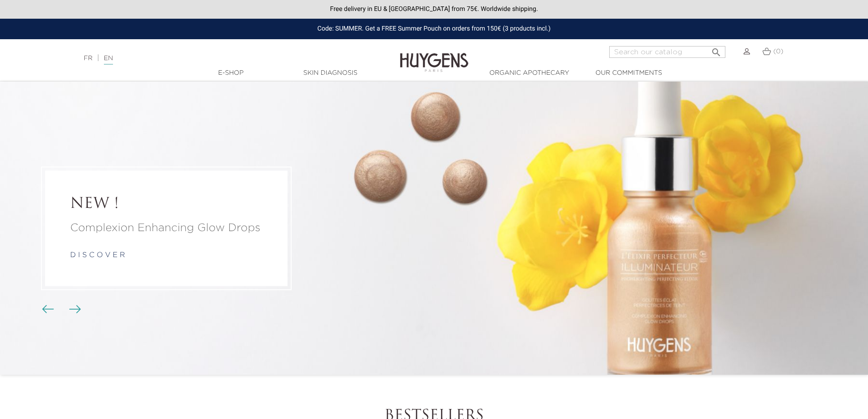  Describe the element at coordinates (60, 310) in the screenshot. I see `div: Carousel buttons` at that location.